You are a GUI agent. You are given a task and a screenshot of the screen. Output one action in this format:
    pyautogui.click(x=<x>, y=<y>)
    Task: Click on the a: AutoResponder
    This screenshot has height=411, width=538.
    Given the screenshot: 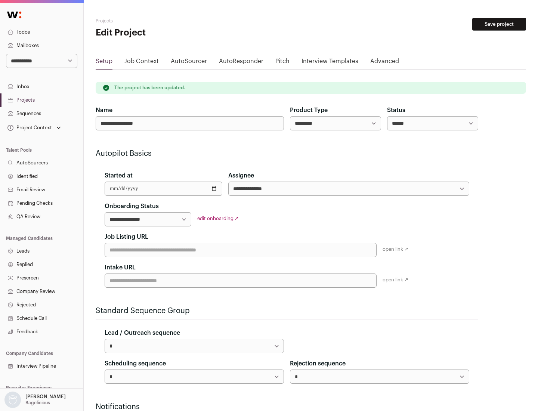 What is the action you would take?
    pyautogui.click(x=241, y=63)
    